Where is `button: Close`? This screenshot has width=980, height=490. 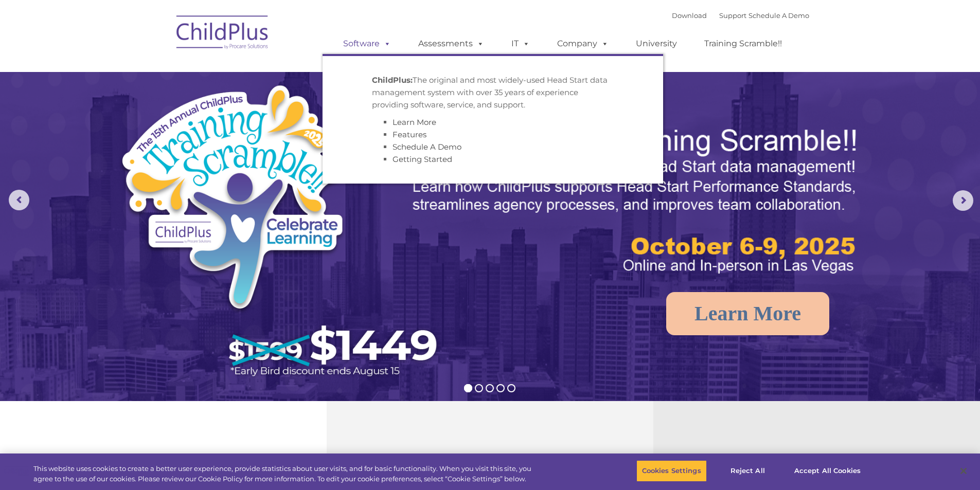
button: Close is located at coordinates (963, 471).